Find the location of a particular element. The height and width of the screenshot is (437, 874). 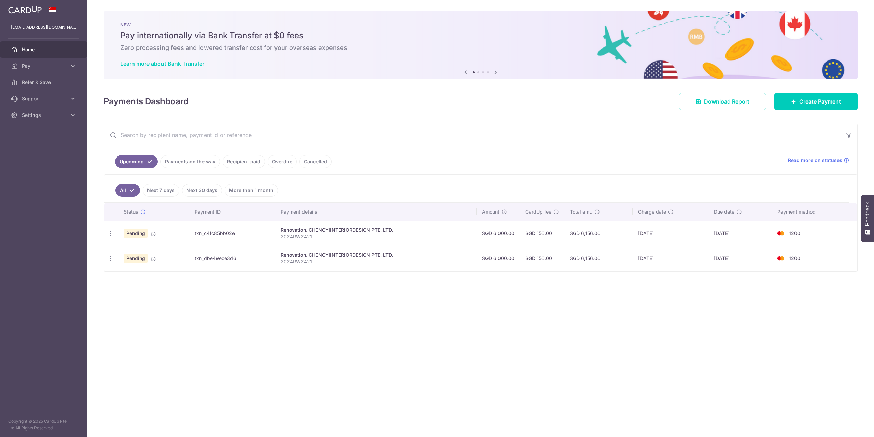

span: Download Report is located at coordinates (727, 101).